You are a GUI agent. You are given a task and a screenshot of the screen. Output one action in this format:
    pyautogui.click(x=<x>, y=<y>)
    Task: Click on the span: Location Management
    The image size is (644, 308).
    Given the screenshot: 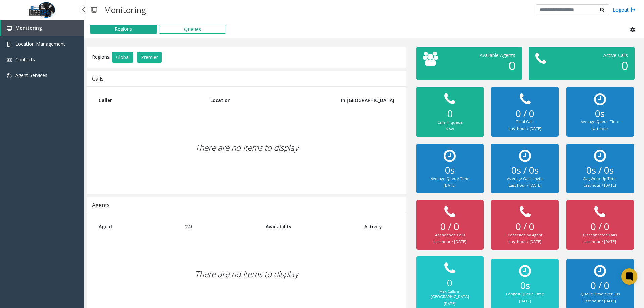 What is the action you would take?
    pyautogui.click(x=40, y=43)
    